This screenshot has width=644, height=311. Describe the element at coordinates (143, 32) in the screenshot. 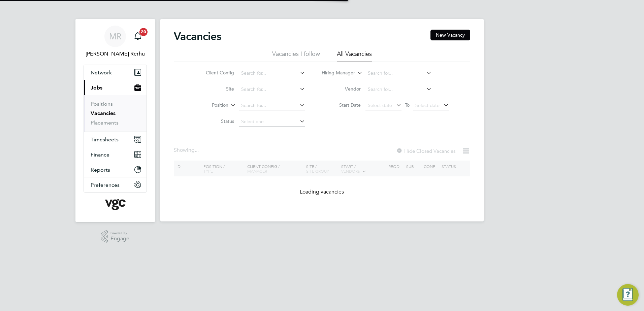

I see `span: 20` at that location.